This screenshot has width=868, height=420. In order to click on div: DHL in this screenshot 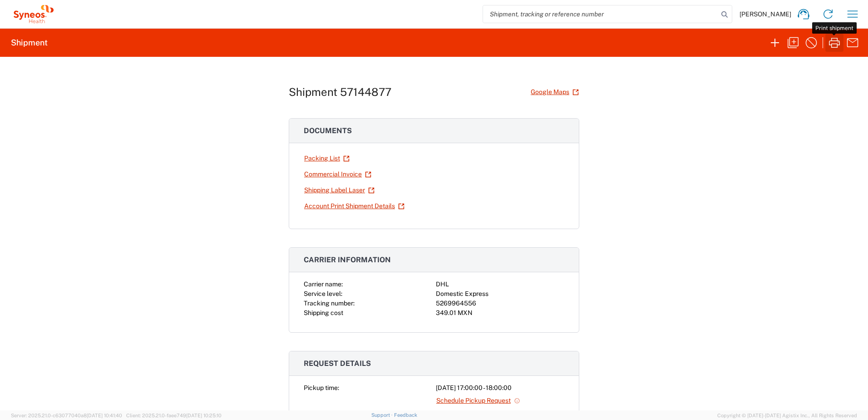, I will do `click(500, 284)`.